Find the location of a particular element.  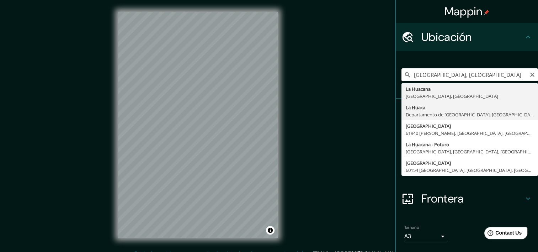

div: Pines is located at coordinates (467, 113).